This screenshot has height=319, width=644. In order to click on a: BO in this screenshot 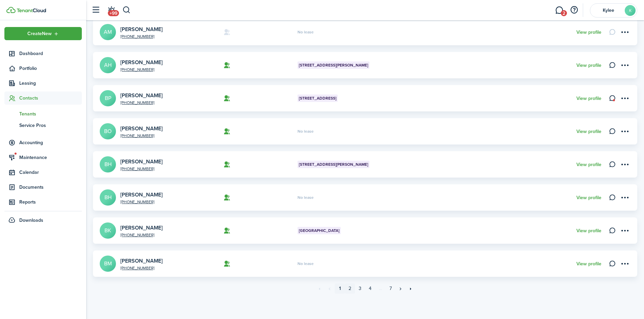, I will do `click(108, 132)`.